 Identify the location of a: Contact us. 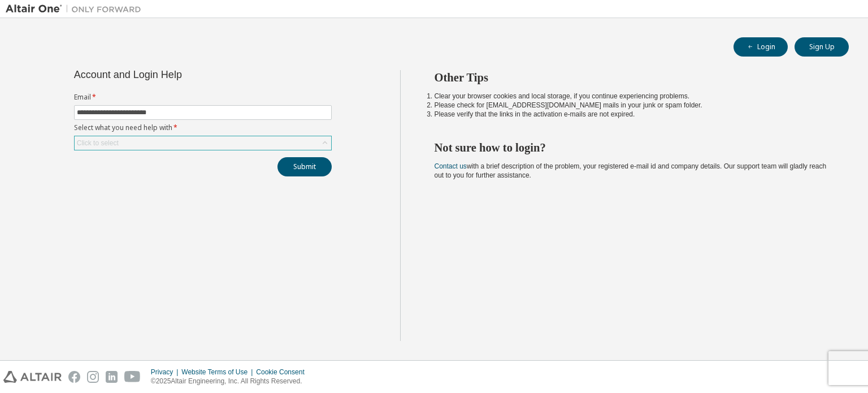
(451, 166).